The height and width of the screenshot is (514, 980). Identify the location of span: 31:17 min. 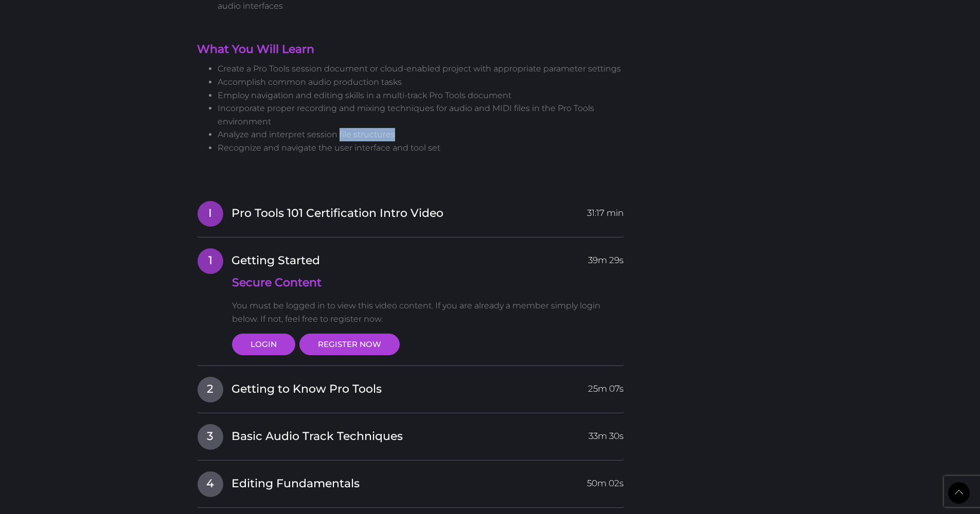
(605, 211).